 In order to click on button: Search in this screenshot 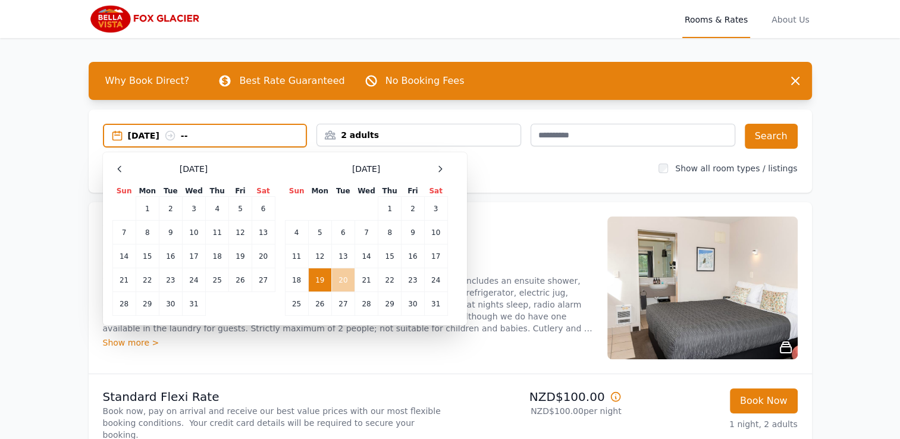, I will do `click(771, 136)`.